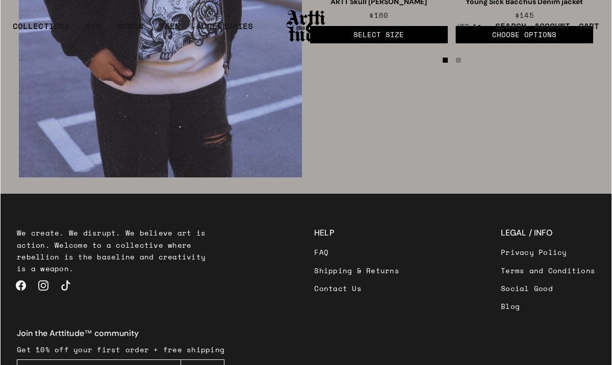 The height and width of the screenshot is (365, 612). I want to click on a: Social Good, so click(548, 288).